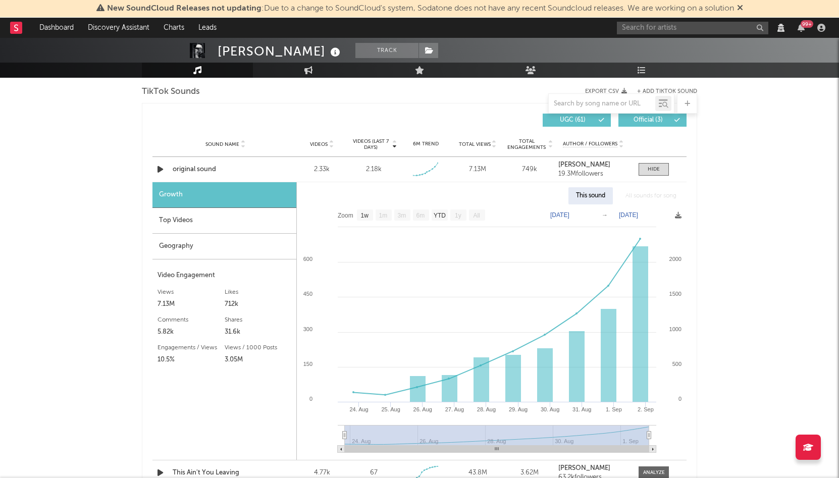 This screenshot has height=478, width=839. Describe the element at coordinates (476, 216) in the screenshot. I see `text: All` at that location.